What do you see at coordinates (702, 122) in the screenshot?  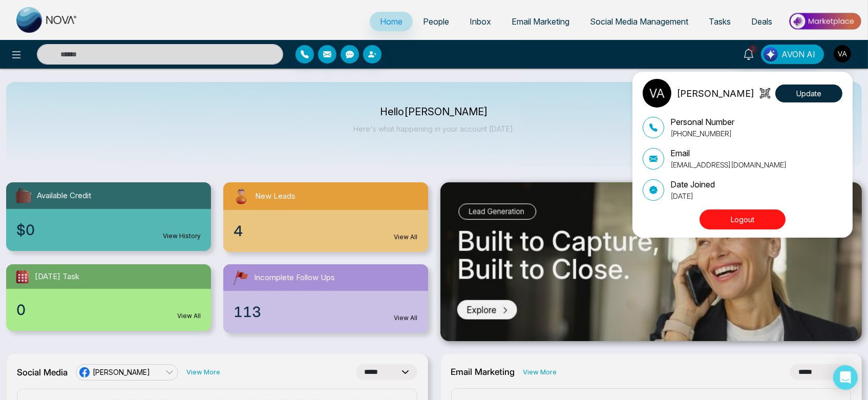 I see `p: Personal Number` at bounding box center [702, 122].